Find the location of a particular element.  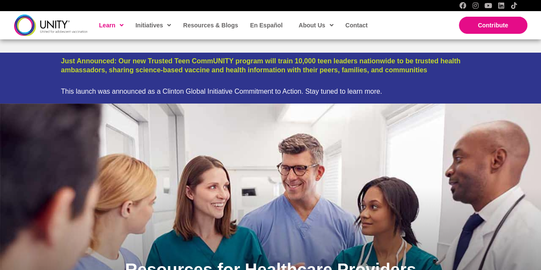

a: Facebook is located at coordinates (463, 6).